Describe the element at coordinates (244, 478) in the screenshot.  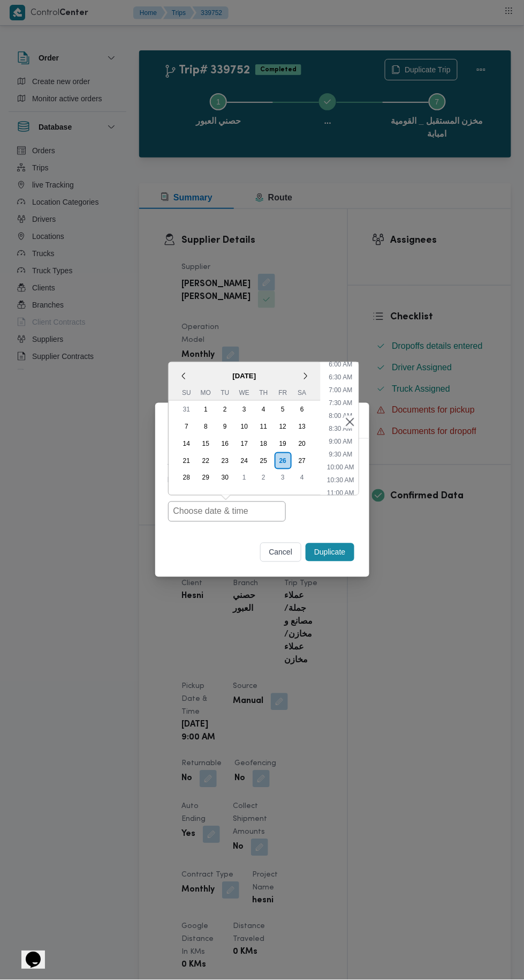
I see `div: Choose Wednesday, October 1st, 2025` at that location.